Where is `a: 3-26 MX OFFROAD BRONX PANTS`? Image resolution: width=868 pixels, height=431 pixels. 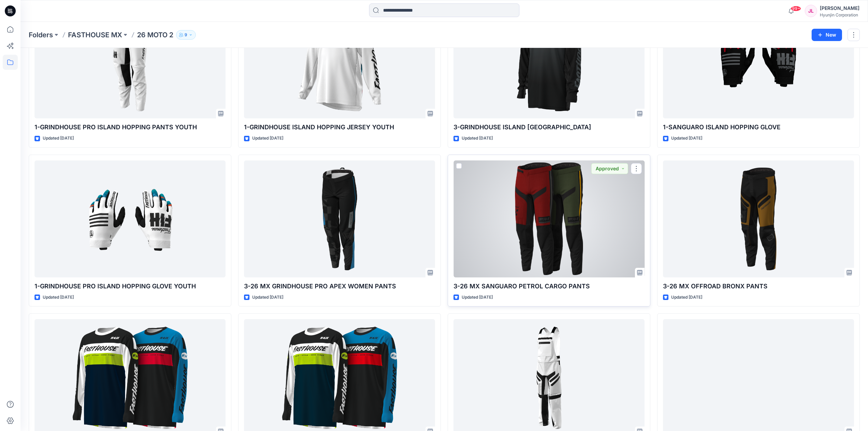
a: 3-26 MX OFFROAD BRONX PANTS is located at coordinates (758, 219).